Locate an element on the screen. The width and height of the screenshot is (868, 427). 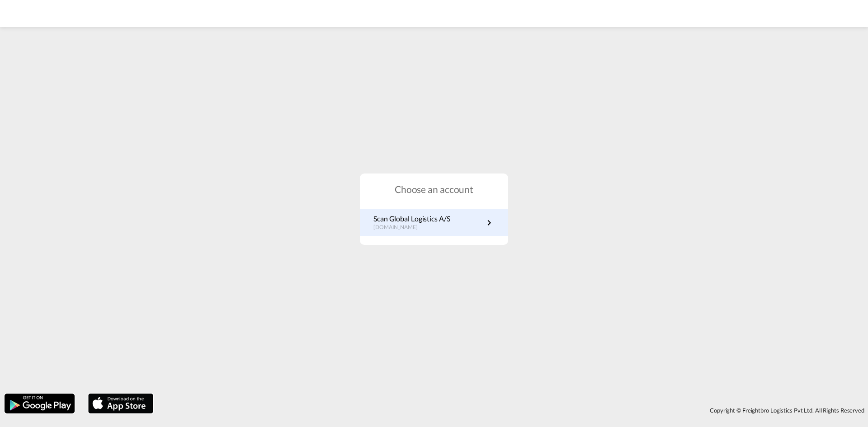
img: google.png is located at coordinates (39, 404).